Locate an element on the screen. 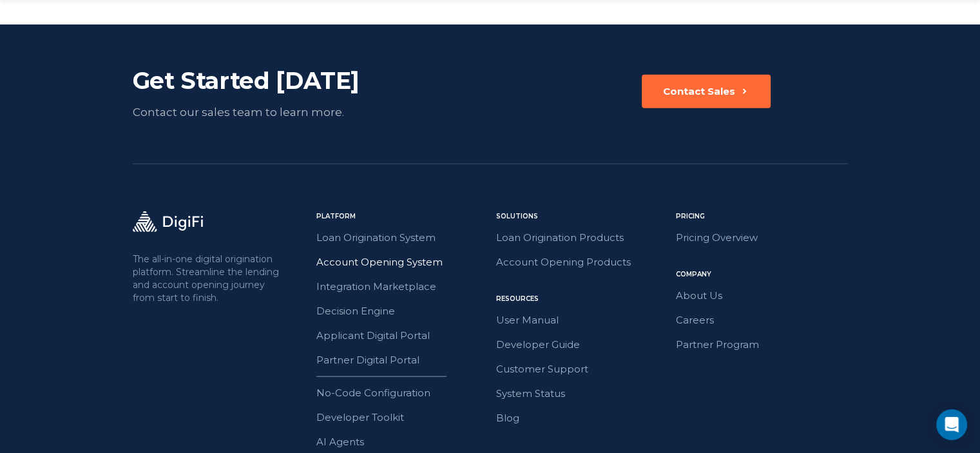 The width and height of the screenshot is (980, 453). a: No-Code Configuration is located at coordinates (402, 393).